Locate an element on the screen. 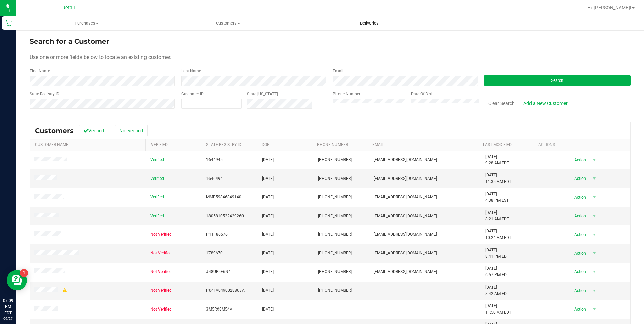 This screenshot has height=324, width=644. div: Actions is located at coordinates (580, 144).